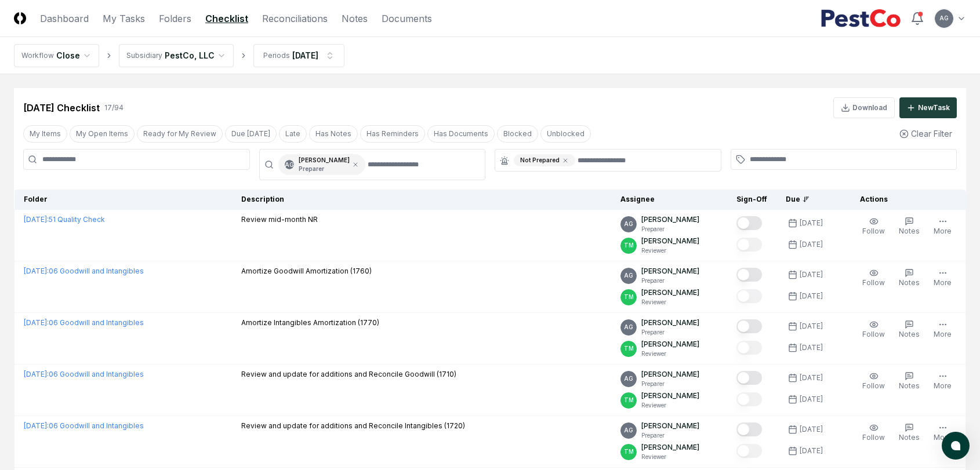  What do you see at coordinates (752, 200) in the screenshot?
I see `th: Sign-Off` at bounding box center [752, 200].